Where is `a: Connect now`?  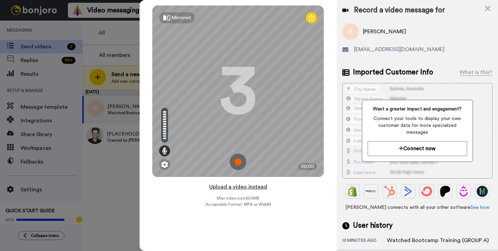 a: Connect now is located at coordinates (418, 149).